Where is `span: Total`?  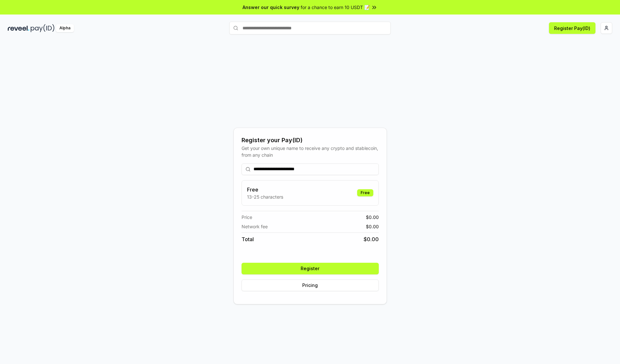
span: Total is located at coordinates (247, 239).